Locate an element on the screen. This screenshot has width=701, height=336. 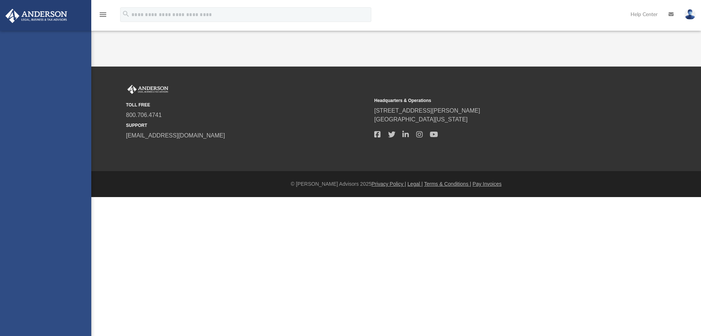
a: 800.706.4741 is located at coordinates (144, 115).